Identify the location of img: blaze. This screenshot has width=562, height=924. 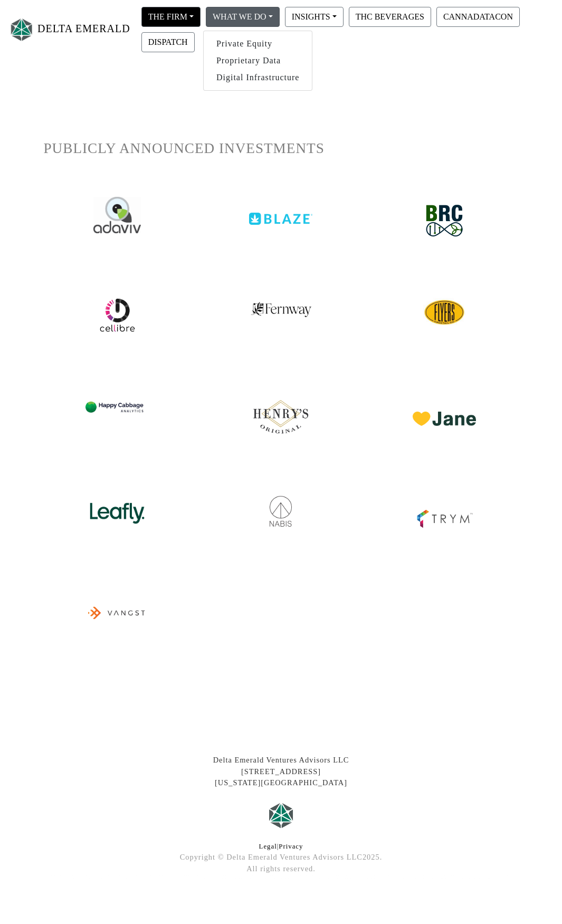
(281, 211).